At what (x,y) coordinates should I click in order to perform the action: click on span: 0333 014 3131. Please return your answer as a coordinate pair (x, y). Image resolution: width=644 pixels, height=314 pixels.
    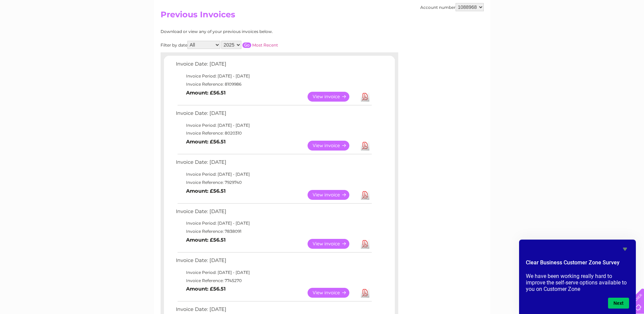
    Looking at the image, I should click on (540, 8).